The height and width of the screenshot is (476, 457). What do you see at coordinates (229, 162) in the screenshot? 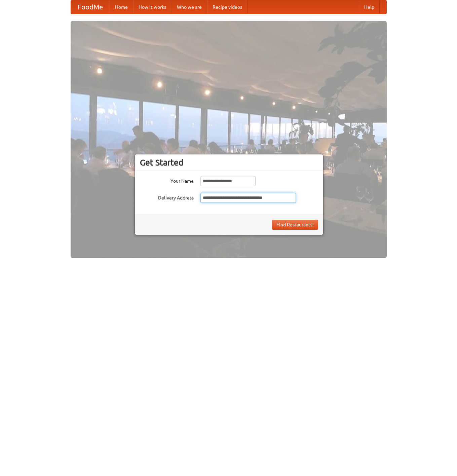
I see `h3: Get Started` at bounding box center [229, 162].